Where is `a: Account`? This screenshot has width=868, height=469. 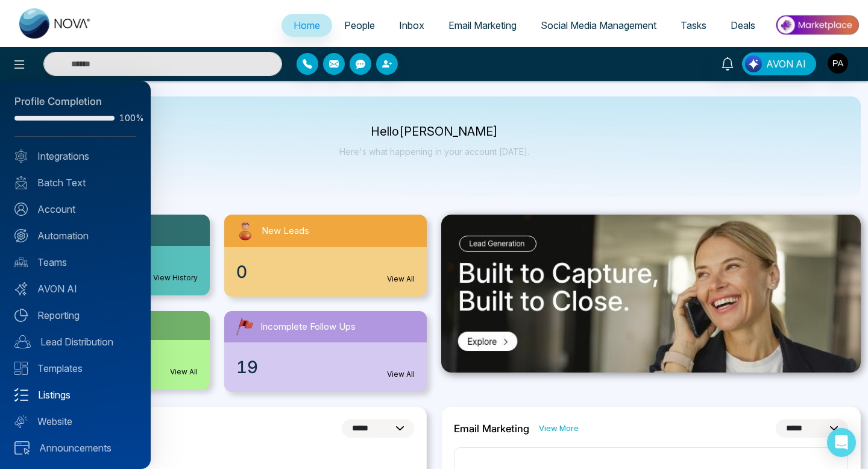 a: Account is located at coordinates (75, 209).